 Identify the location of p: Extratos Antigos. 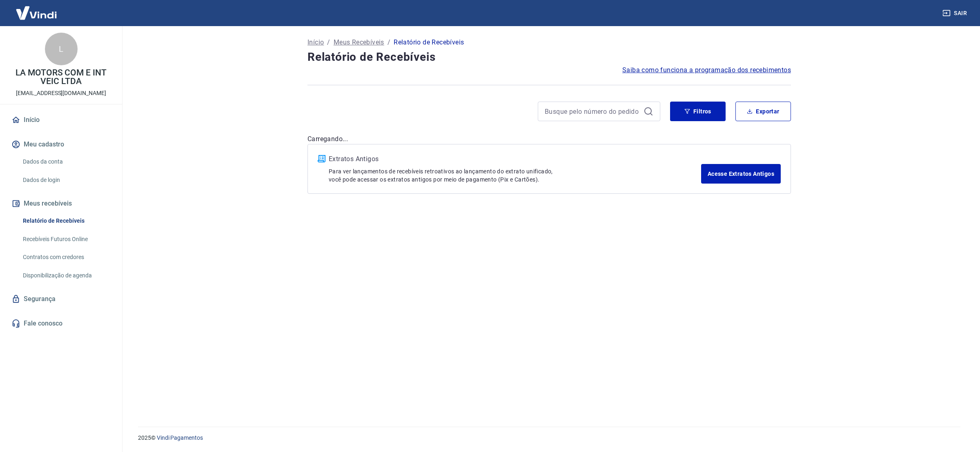
(515, 159).